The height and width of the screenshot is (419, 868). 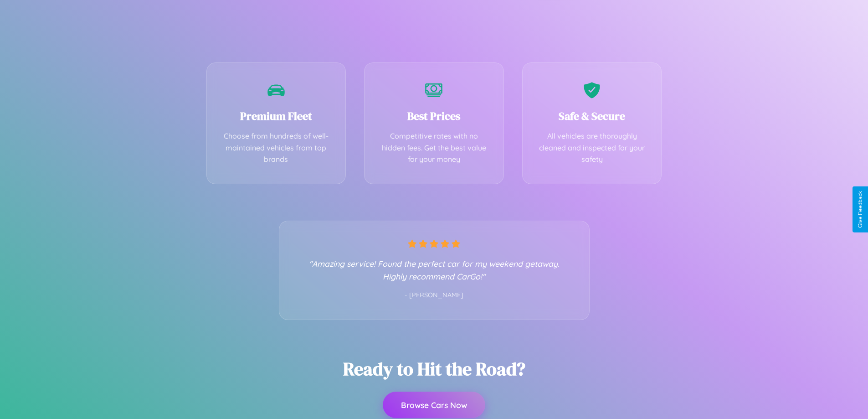 What do you see at coordinates (276, 148) in the screenshot?
I see `p: Choose from hundreds of well-maintained vehicles from top brands` at bounding box center [276, 148].